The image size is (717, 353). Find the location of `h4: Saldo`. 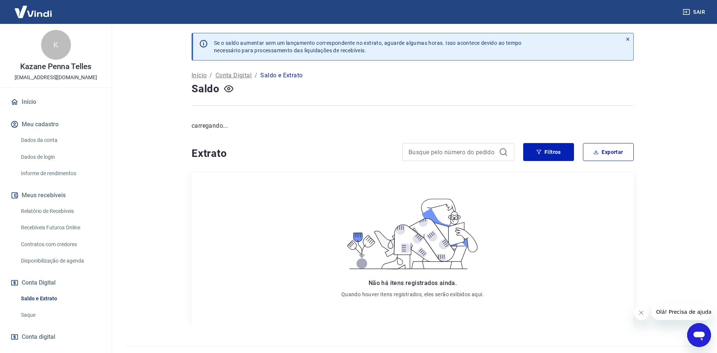

h4: Saldo is located at coordinates (206, 89).